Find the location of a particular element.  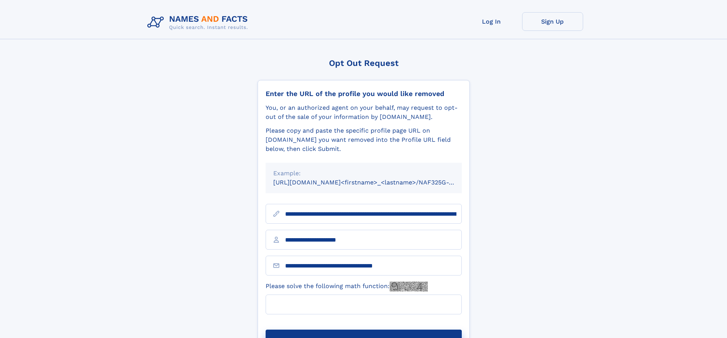

div: Example: is located at coordinates (364, 174).